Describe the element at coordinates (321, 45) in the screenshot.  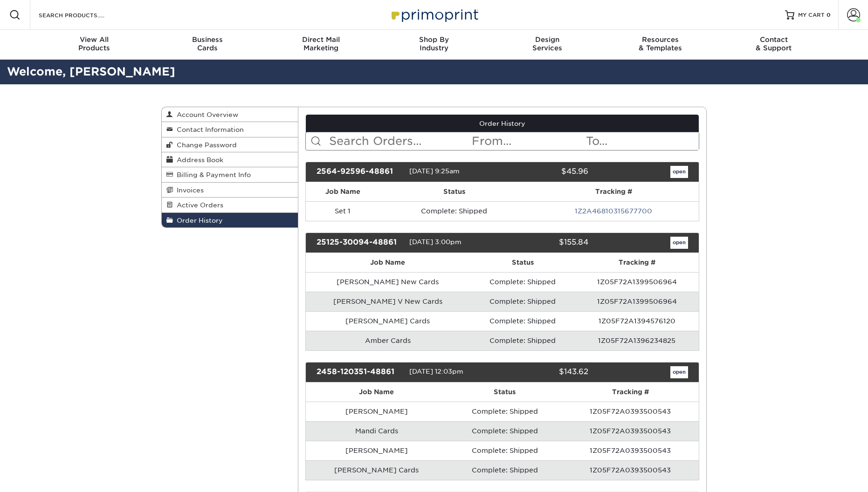
I see `a: Direct MailMarketing` at that location.